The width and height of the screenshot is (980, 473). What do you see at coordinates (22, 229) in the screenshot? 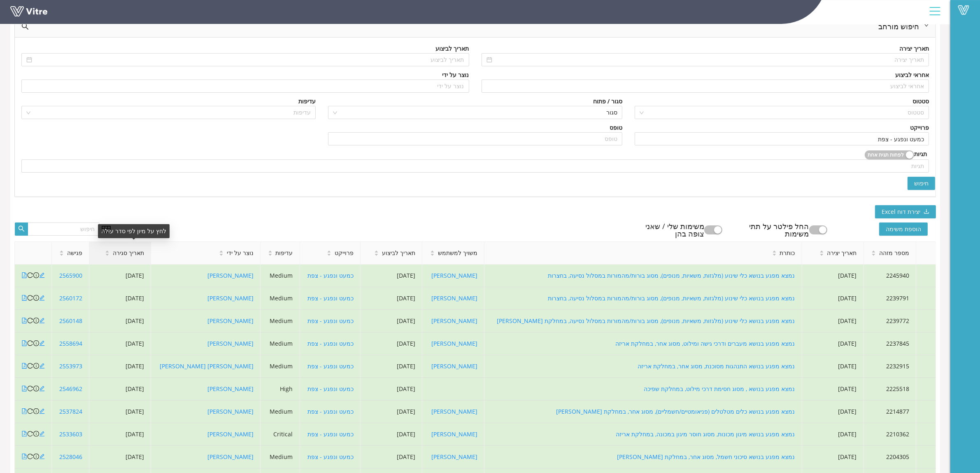
I see `span: search` at bounding box center [22, 229].